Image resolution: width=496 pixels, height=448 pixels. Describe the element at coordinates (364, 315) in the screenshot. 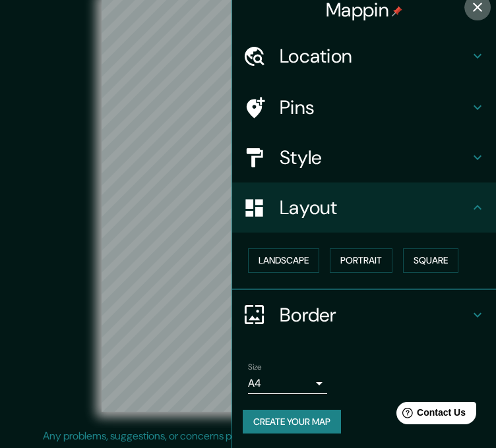

I see `div: Border` at that location.